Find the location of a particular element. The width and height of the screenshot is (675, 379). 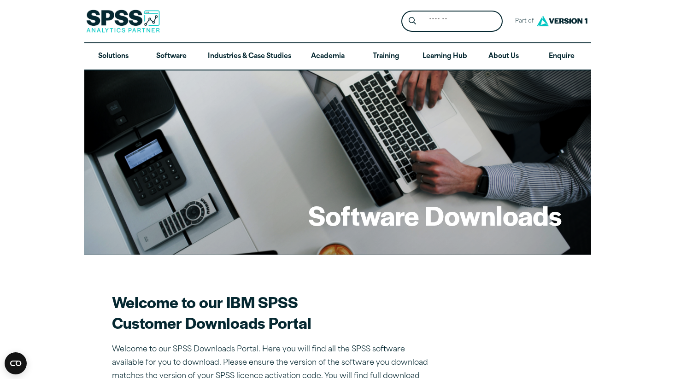

a: Industries & Case Studies is located at coordinates (249, 57).